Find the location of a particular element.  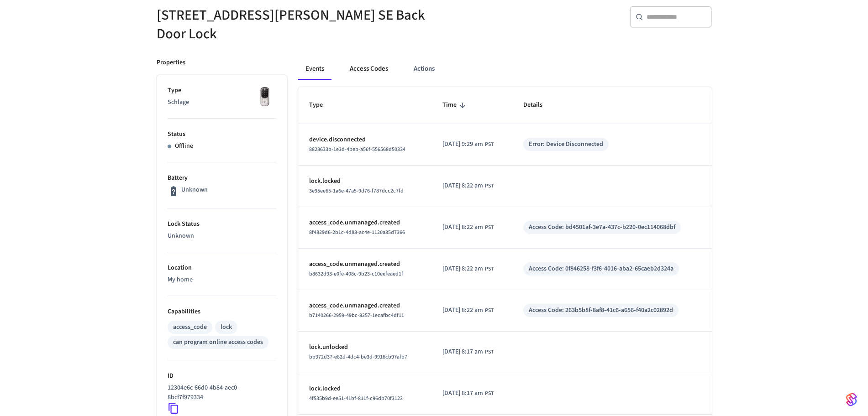

div: lock is located at coordinates (226, 327).